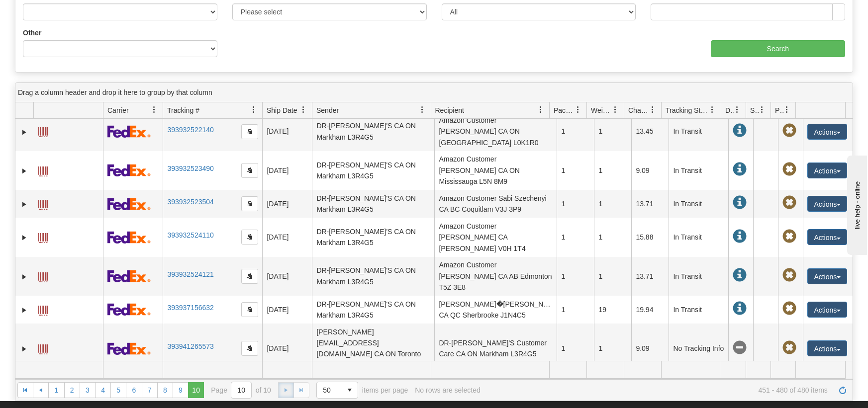 This screenshot has height=408, width=868. I want to click on a: 1, so click(56, 390).